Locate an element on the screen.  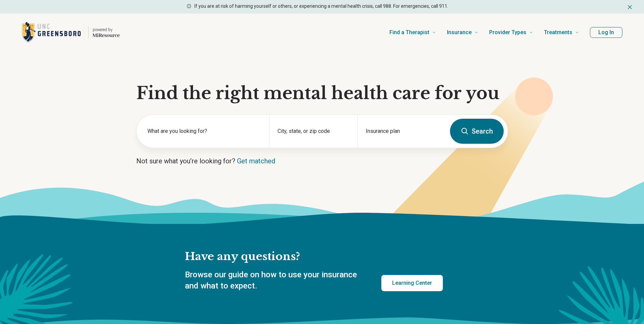
span: Find a Therapist is located at coordinates (410, 32).